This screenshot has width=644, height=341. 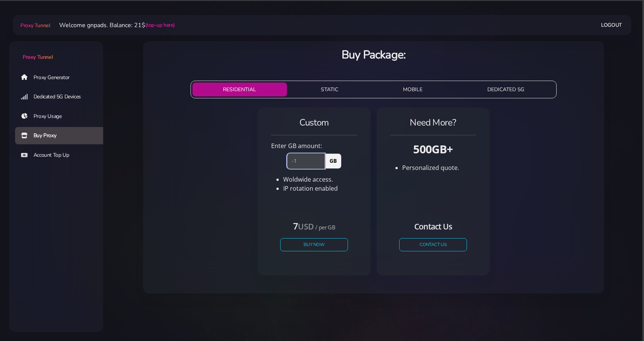 What do you see at coordinates (433, 244) in the screenshot?
I see `a: CONTACT US` at bounding box center [433, 244].